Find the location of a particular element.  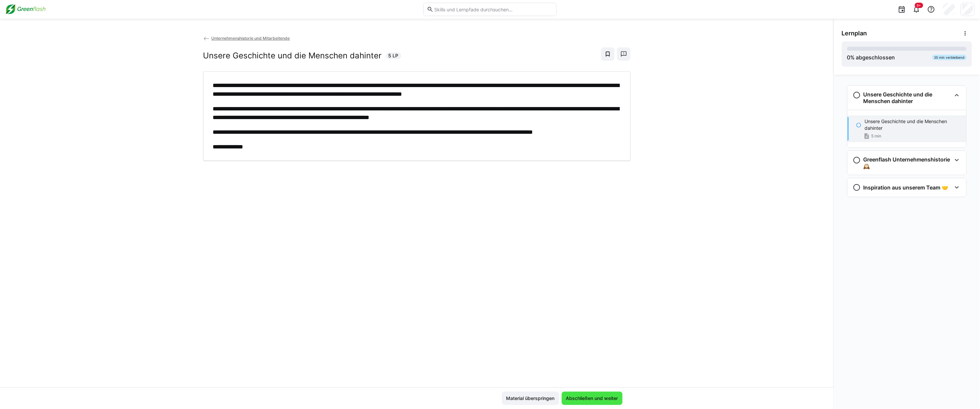

span: 9+ is located at coordinates (919, 5).